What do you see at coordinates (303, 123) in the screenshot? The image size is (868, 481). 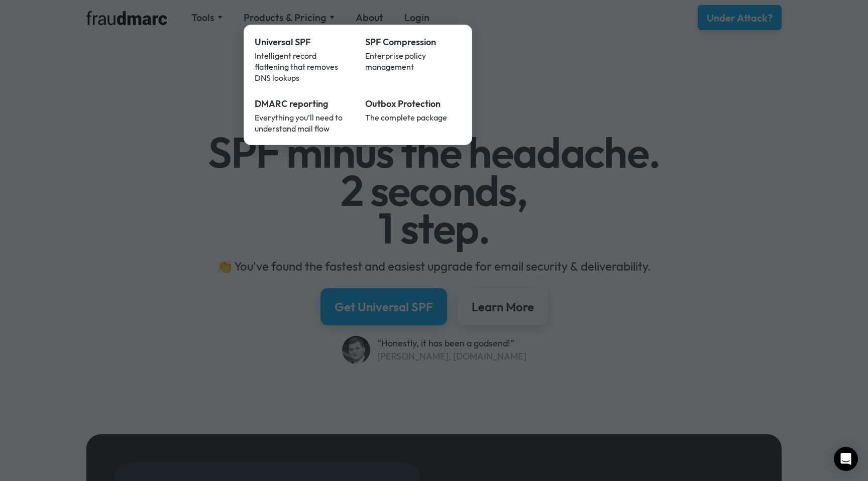 I see `div: Everything you’ll need to understand mail flow` at bounding box center [303, 123].